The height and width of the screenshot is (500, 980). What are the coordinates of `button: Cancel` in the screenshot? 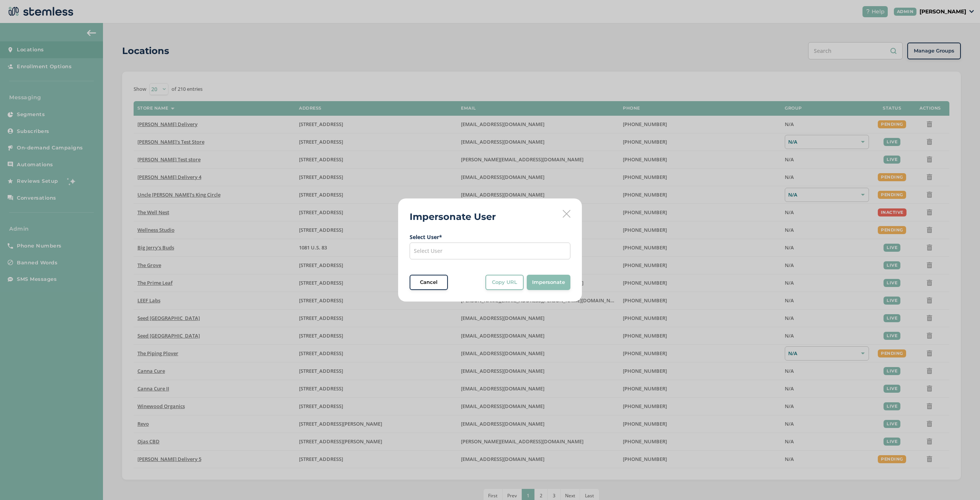 It's located at (429, 283).